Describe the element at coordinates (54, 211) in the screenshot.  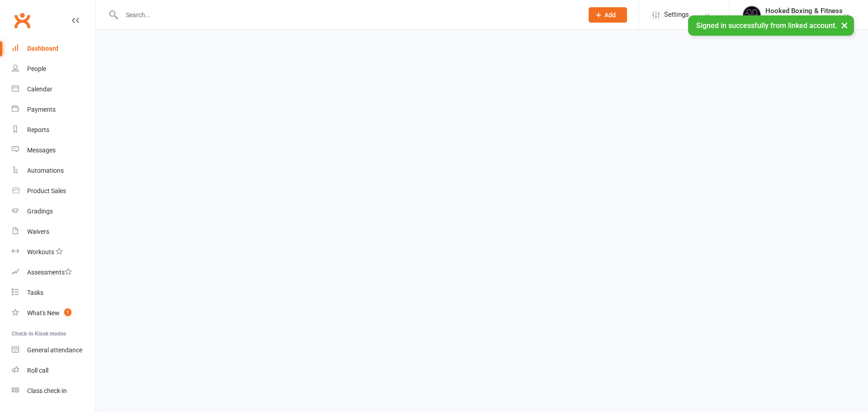
I see `a: Gradings` at that location.